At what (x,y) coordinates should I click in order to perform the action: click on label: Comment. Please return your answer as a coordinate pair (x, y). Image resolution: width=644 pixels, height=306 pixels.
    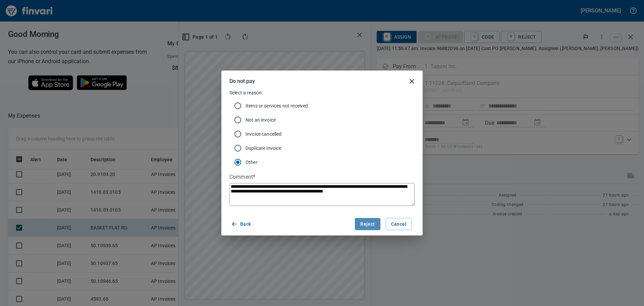
    Looking at the image, I should click on (322, 177).